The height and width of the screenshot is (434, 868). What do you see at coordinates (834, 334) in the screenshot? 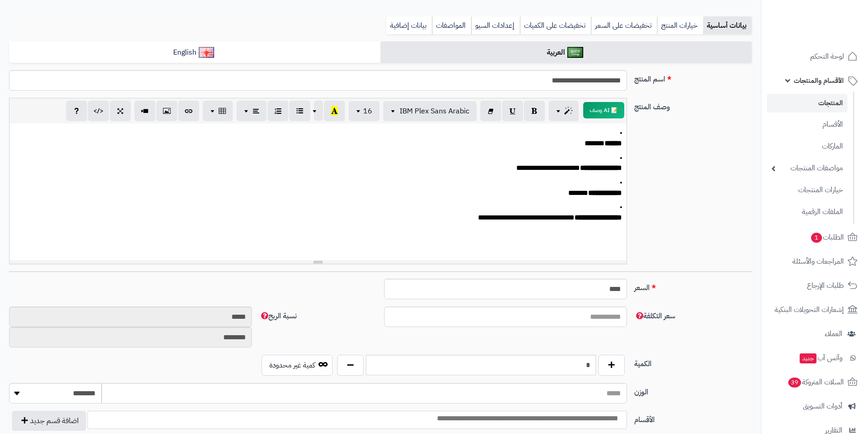
I see `span: العملاء` at bounding box center [834, 334].